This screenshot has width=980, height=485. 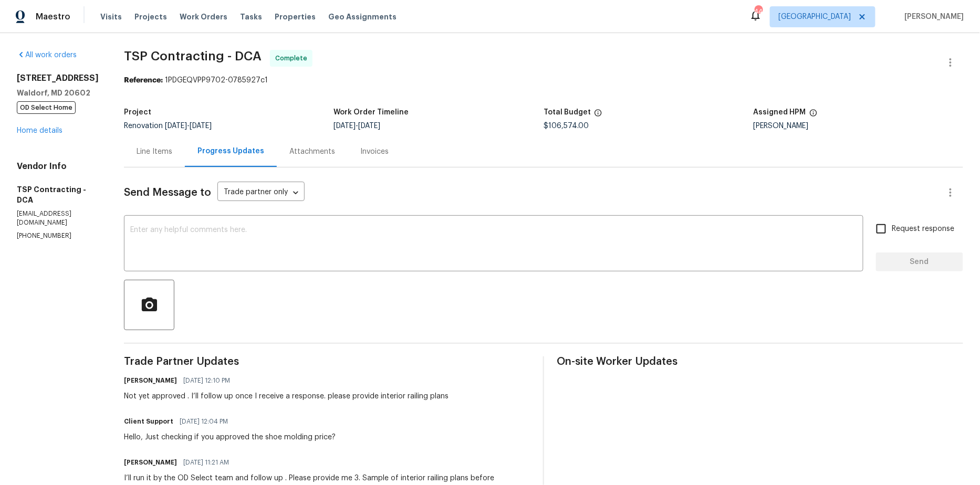 What do you see at coordinates (293, 58) in the screenshot?
I see `span: Complete` at bounding box center [293, 58].